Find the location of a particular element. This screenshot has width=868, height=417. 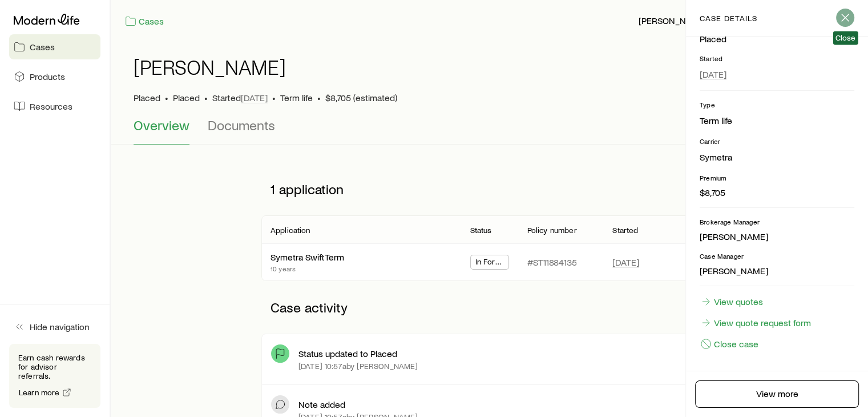

div: Symetra SwiftTerm is located at coordinates (307, 257).